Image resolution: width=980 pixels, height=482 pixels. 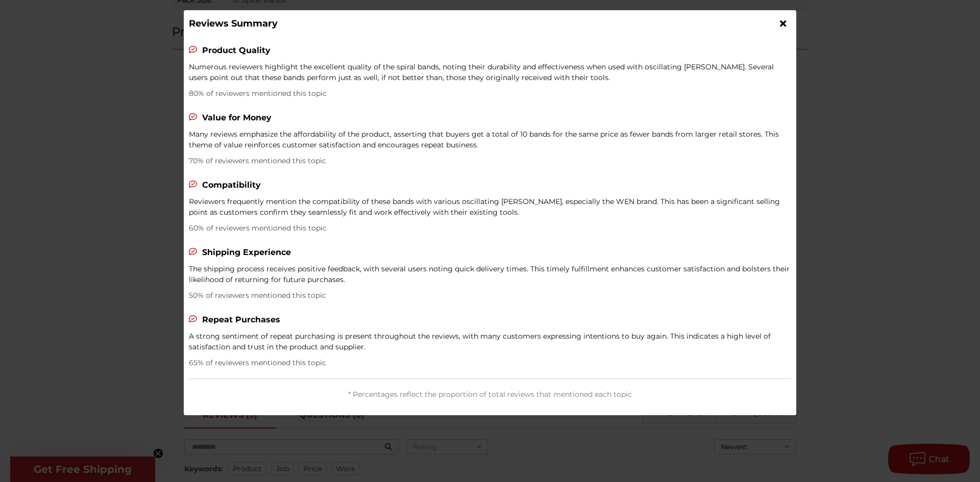 What do you see at coordinates (490, 72) in the screenshot?
I see `div: Numerous reviewers highlight the excellent quality of the spiral bands, noting their durability a...` at bounding box center [490, 72].